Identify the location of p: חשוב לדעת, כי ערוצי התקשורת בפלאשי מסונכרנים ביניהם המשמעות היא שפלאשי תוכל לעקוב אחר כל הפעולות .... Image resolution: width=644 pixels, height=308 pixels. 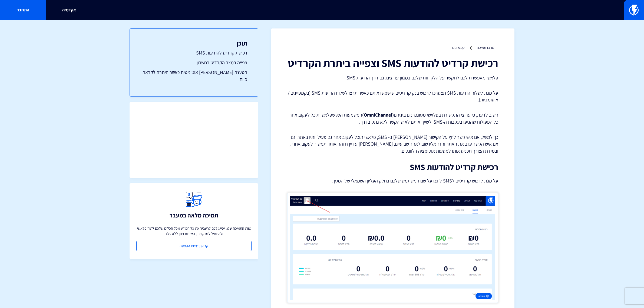
(393, 118).